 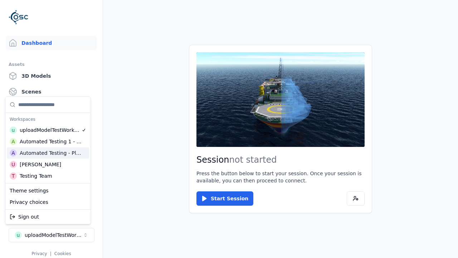 What do you see at coordinates (48, 202) in the screenshot?
I see `div: Privacy choices` at bounding box center [48, 202].